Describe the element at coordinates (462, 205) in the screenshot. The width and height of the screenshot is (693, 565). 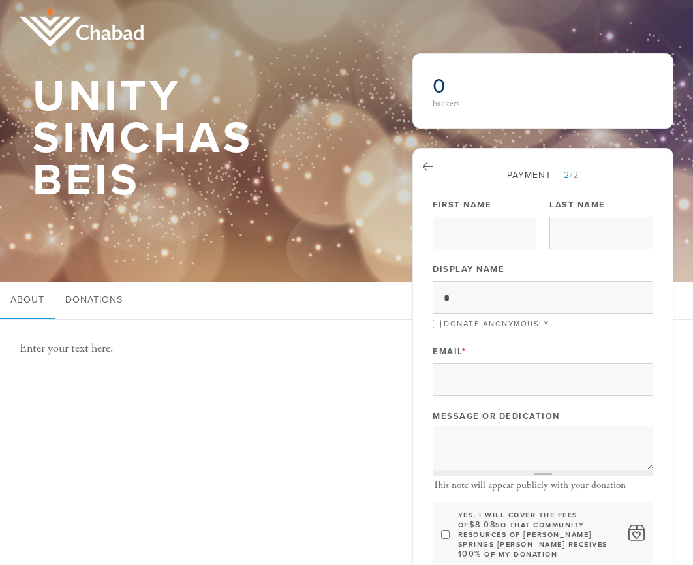
I see `label: First Name` at that location.